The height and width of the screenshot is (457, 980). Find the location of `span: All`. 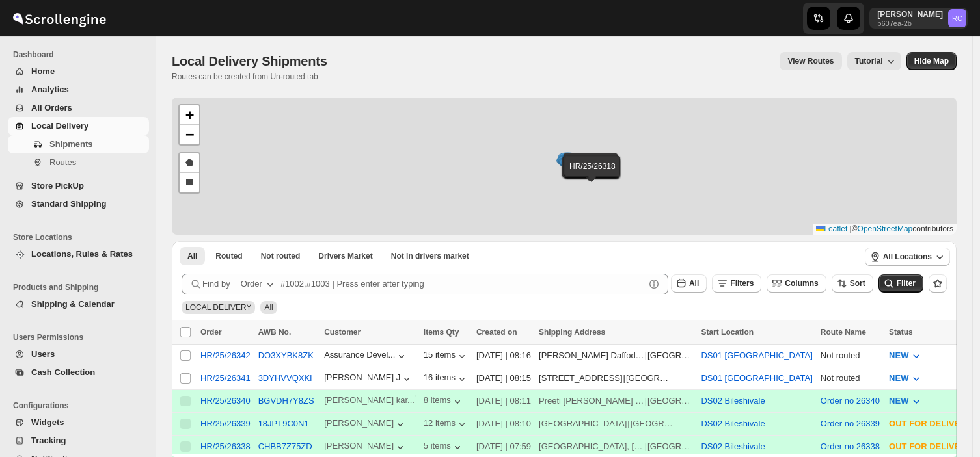

span: All is located at coordinates (192, 256).